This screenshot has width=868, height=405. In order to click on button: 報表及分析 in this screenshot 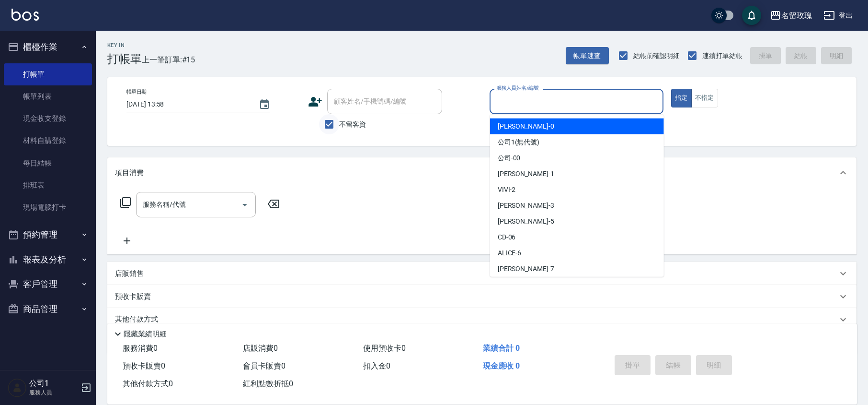, I will do `click(48, 259)`.